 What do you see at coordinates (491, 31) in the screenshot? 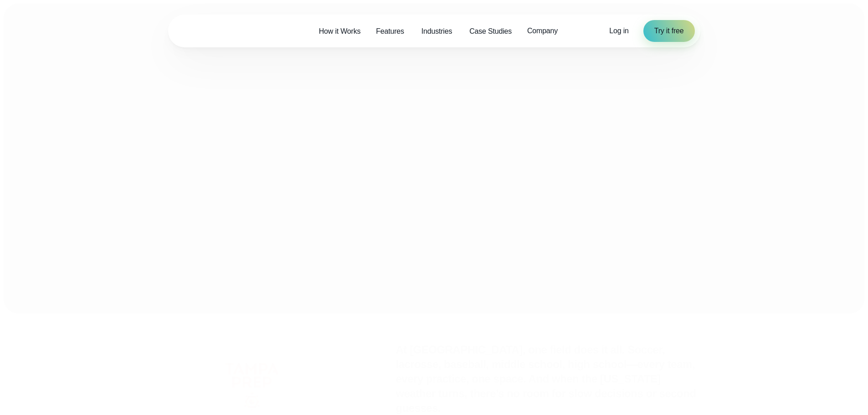
I see `a: Case Studies` at bounding box center [491, 31].